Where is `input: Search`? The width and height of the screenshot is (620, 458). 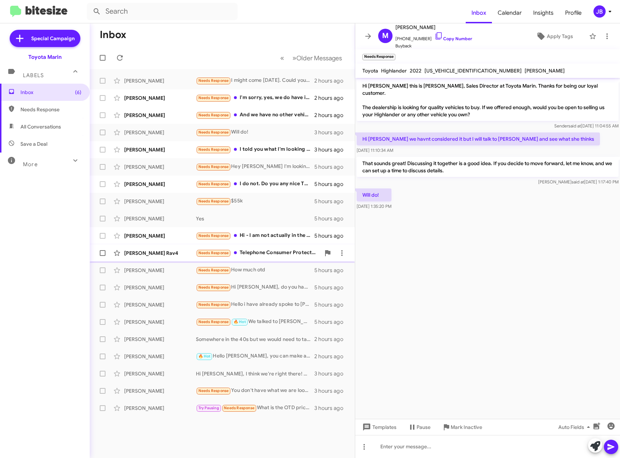 input: Search is located at coordinates (162, 11).